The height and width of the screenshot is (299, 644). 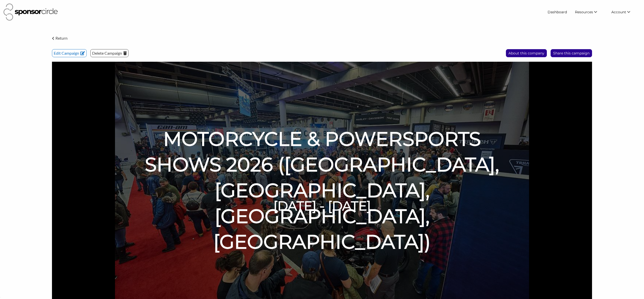 What do you see at coordinates (624, 12) in the screenshot?
I see `li: Account` at bounding box center [624, 12].